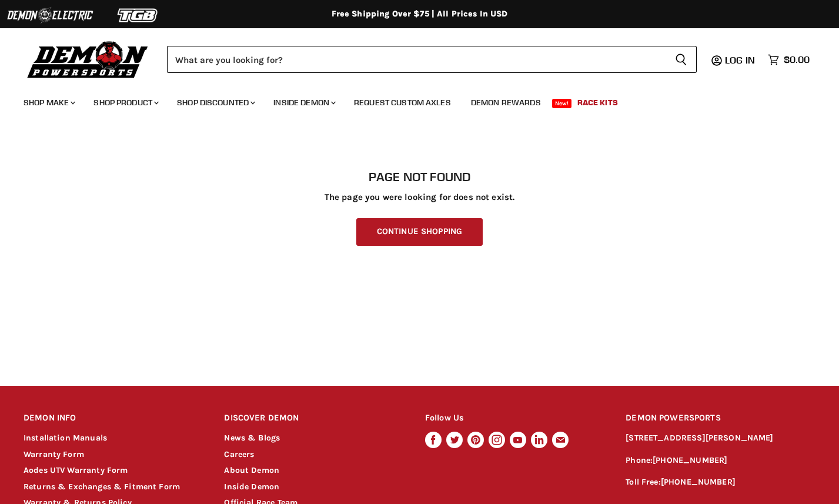  I want to click on img: TGB Logo 2, so click(138, 15).